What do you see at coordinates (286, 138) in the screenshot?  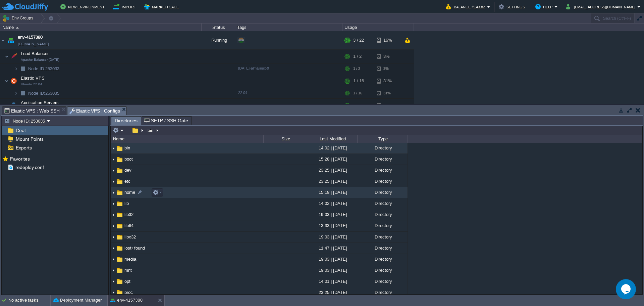 I see `div: Size` at bounding box center [286, 138].